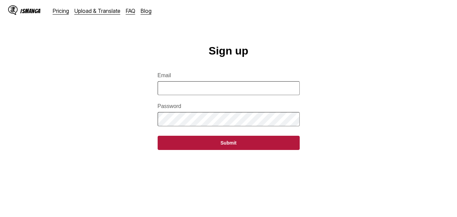 The image size is (457, 217). I want to click on a: Blog, so click(146, 11).